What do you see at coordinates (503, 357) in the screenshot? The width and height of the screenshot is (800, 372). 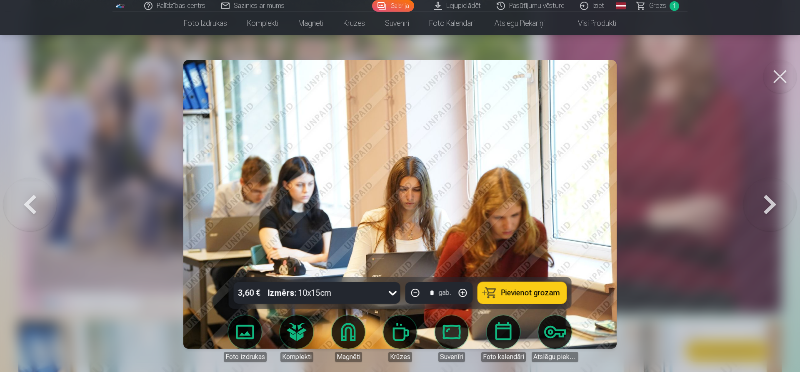 I see `div: Foto kalendāri` at bounding box center [503, 357].